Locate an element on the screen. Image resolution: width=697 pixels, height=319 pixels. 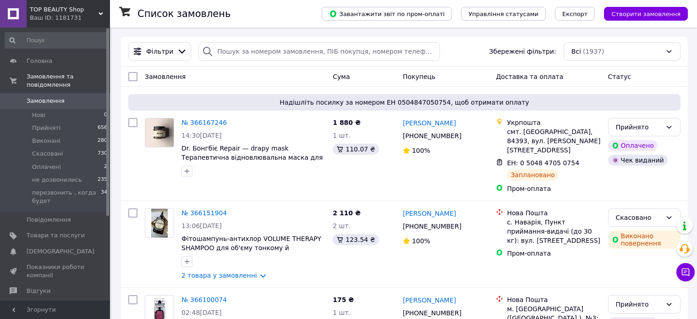
span: Товари та послуги is located at coordinates (55, 235).